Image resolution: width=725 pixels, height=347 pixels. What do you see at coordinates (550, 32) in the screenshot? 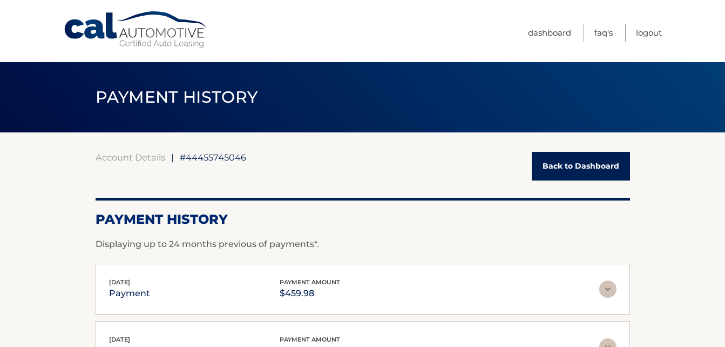
I see `a: Dashboard` at bounding box center [550, 32].